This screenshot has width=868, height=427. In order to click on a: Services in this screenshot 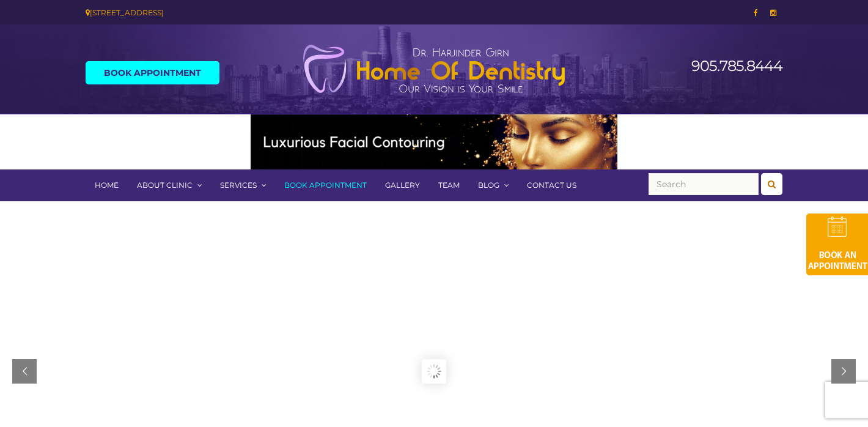, I will do `click(243, 185)`.